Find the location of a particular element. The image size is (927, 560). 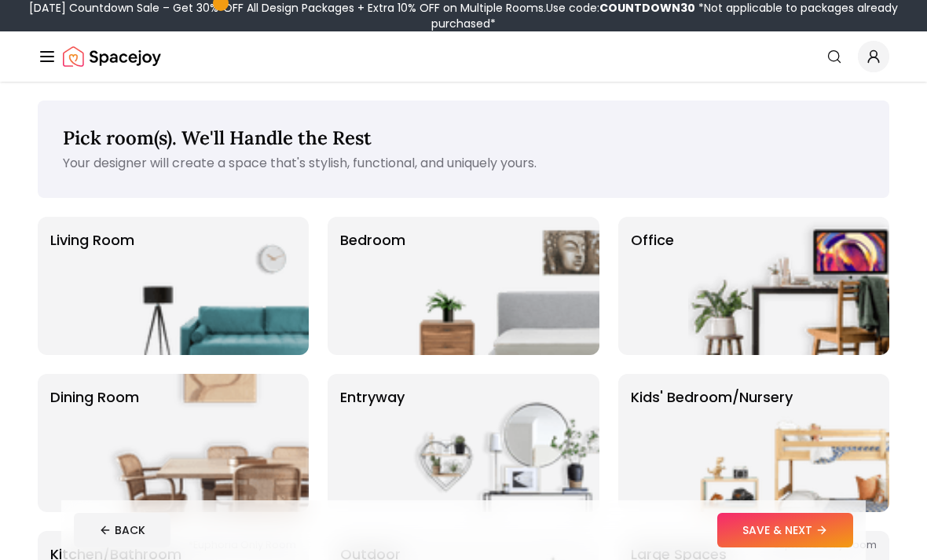

img: Kids' Bedroom/Nursery is located at coordinates (789, 443).